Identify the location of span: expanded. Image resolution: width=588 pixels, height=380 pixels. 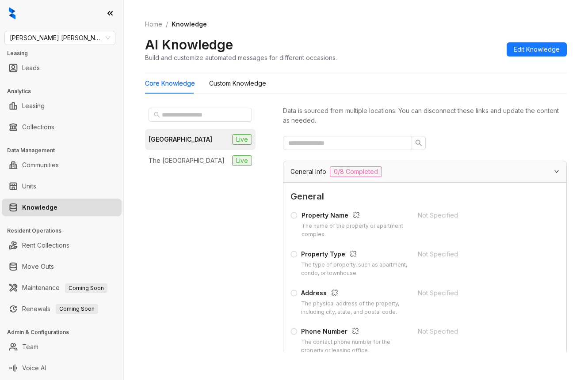
(556, 172).